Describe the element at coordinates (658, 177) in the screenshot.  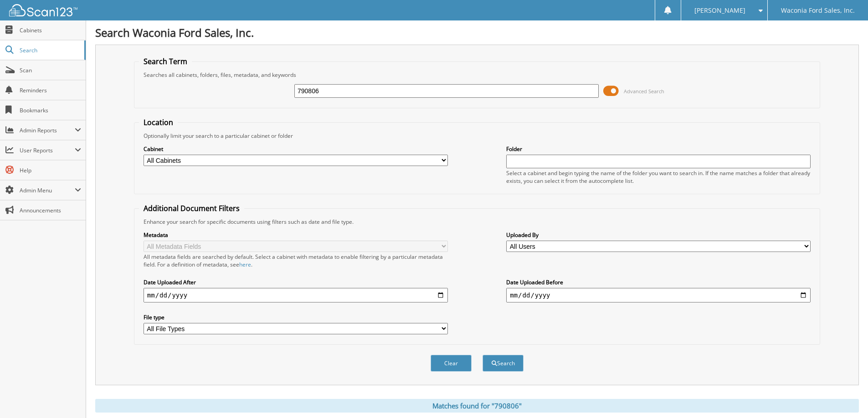
I see `div: Select a cabinet and begin typing the name of the folder you want to search in. If the name match...` at that location.